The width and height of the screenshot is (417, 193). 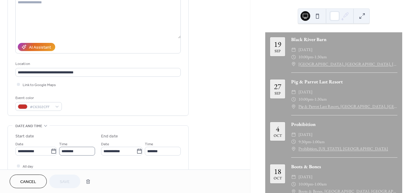 I want to click on div: AI Assistant, so click(x=40, y=47).